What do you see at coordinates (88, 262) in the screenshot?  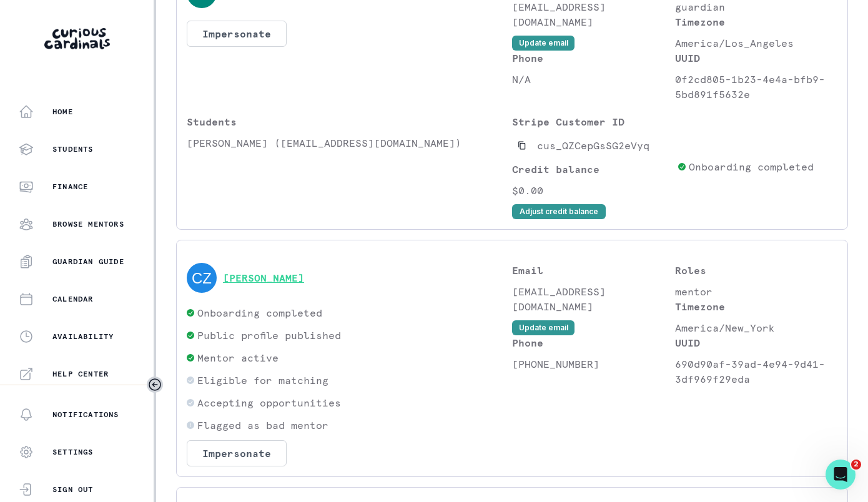 I see `p: Guardian Guide` at bounding box center [88, 262].